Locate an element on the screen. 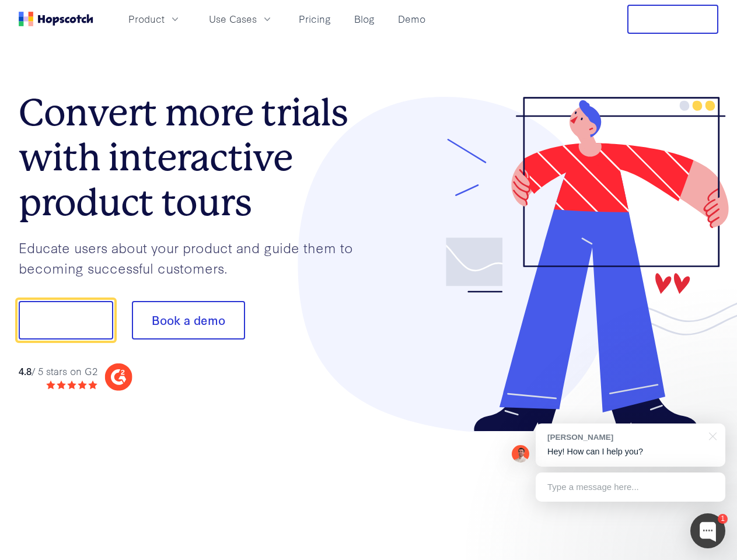  div: 1 is located at coordinates (723, 518).